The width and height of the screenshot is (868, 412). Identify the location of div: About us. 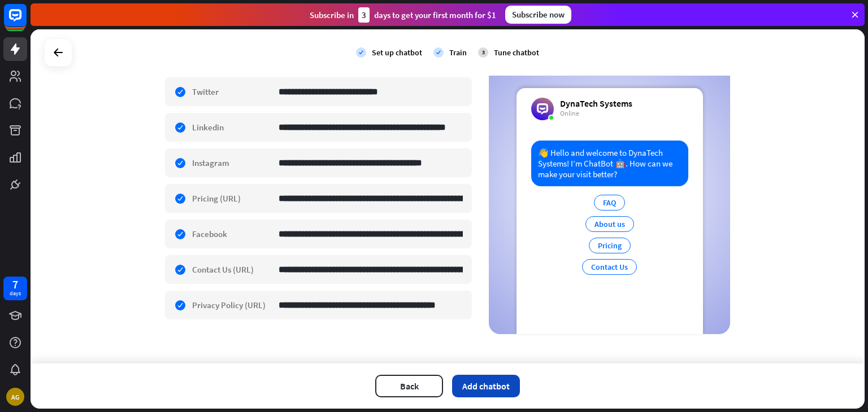
(609, 224).